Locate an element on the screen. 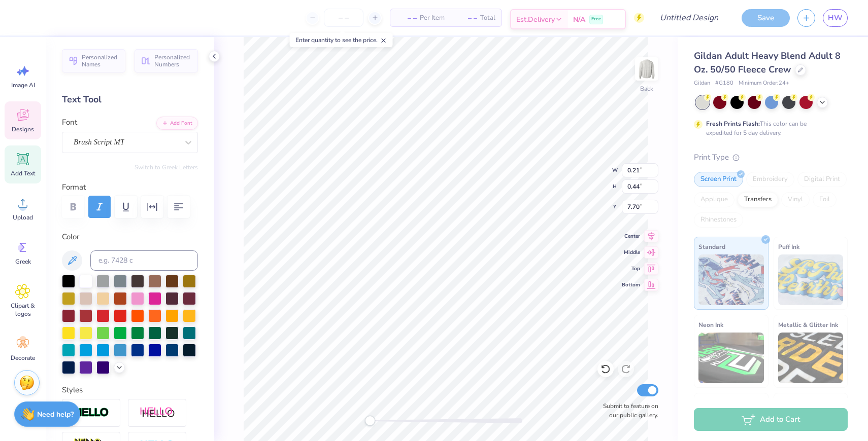  a: HW is located at coordinates (835, 18).